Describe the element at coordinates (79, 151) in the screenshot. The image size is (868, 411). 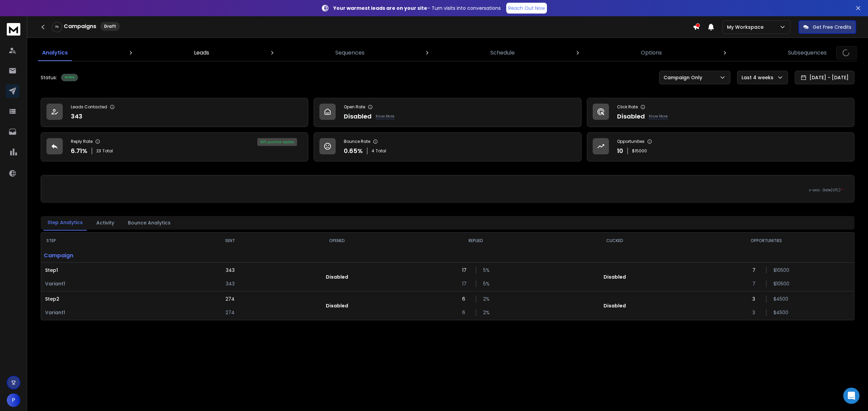
I see `p: 6.71 %` at that location.